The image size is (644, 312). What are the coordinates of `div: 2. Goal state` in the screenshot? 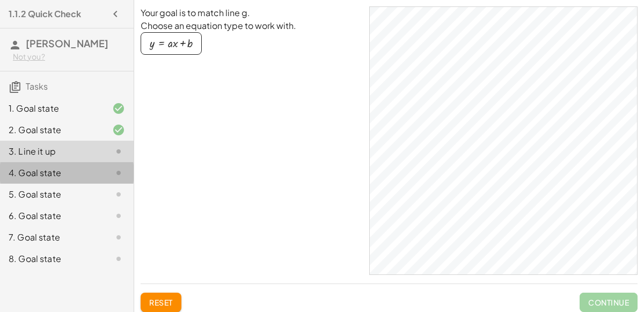 It's located at (51, 130).